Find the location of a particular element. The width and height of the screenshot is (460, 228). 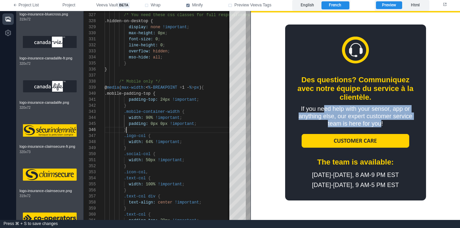

img: CUSTOMER CARE is located at coordinates (104, 130).